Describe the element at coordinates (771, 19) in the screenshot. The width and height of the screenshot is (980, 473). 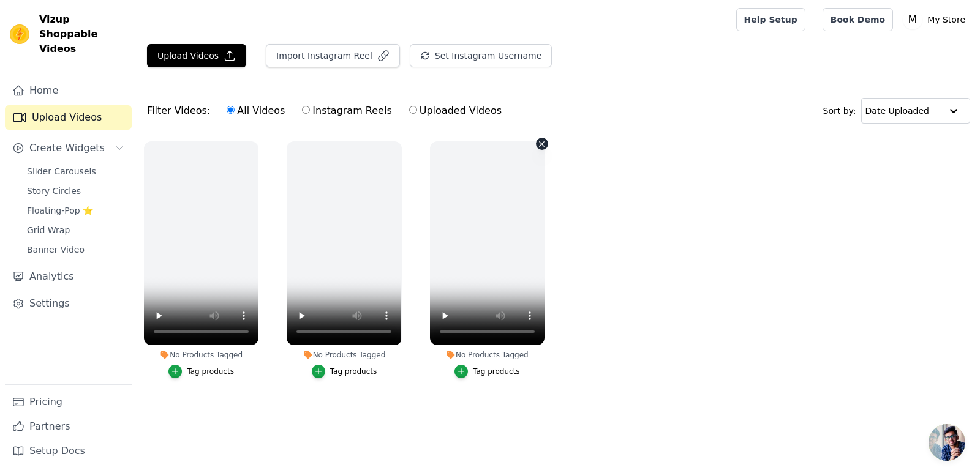
I see `a: Help Setup` at that location.